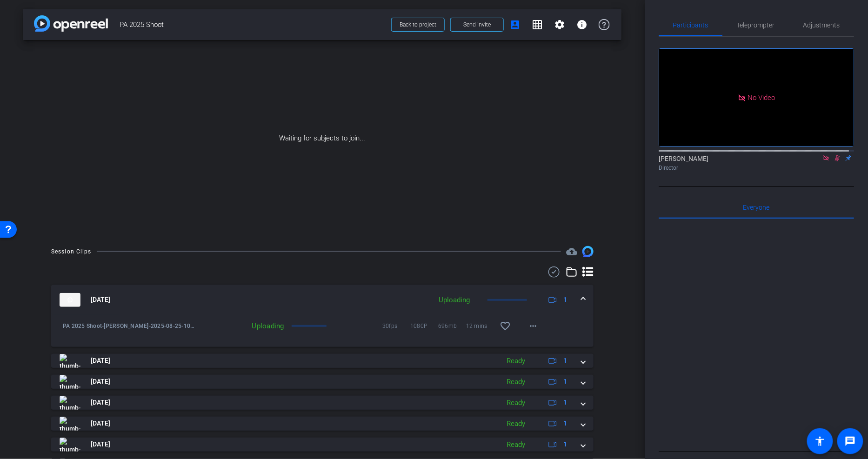 This screenshot has height=459, width=868. Describe the element at coordinates (588, 252) in the screenshot. I see `img: Session clips` at that location.